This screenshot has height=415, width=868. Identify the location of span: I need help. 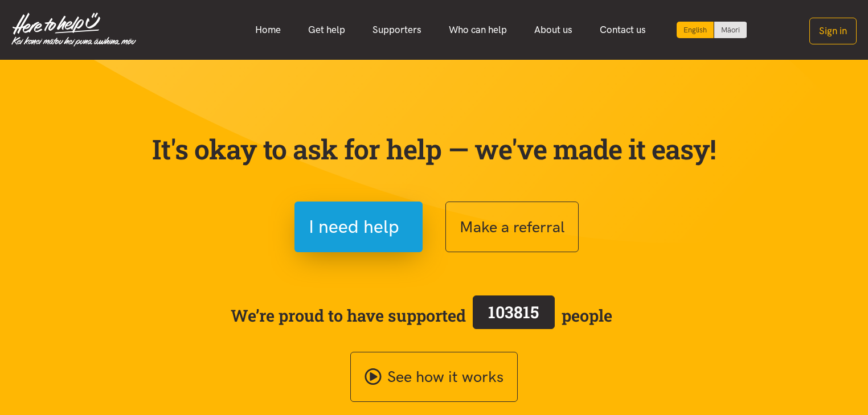
(354, 227).